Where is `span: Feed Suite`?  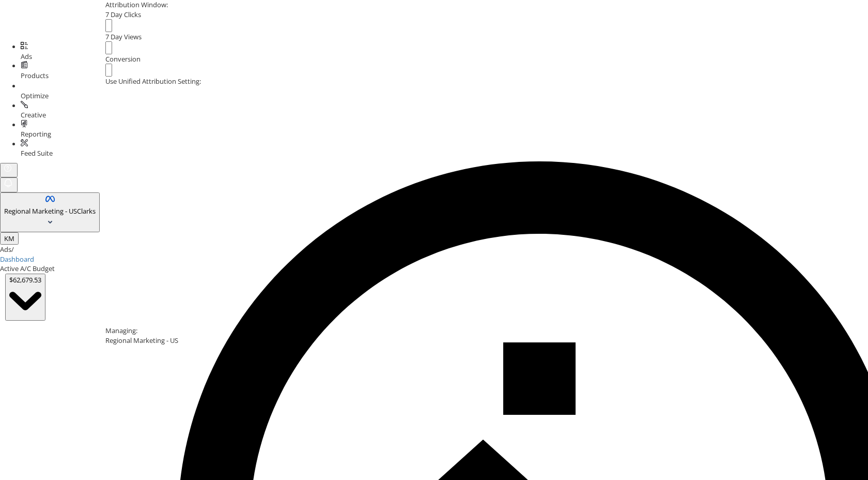 span: Feed Suite is located at coordinates (36, 153).